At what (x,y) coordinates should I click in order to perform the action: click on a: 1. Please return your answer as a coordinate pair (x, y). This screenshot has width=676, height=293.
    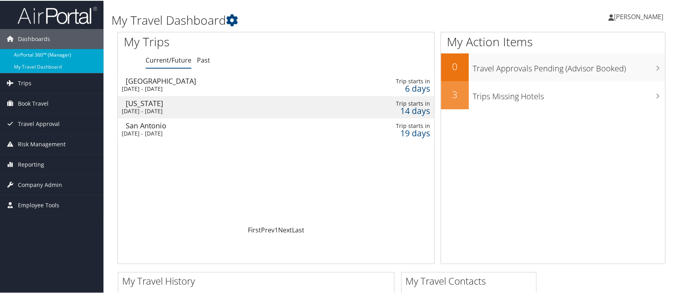
    Looking at the image, I should click on (276, 229).